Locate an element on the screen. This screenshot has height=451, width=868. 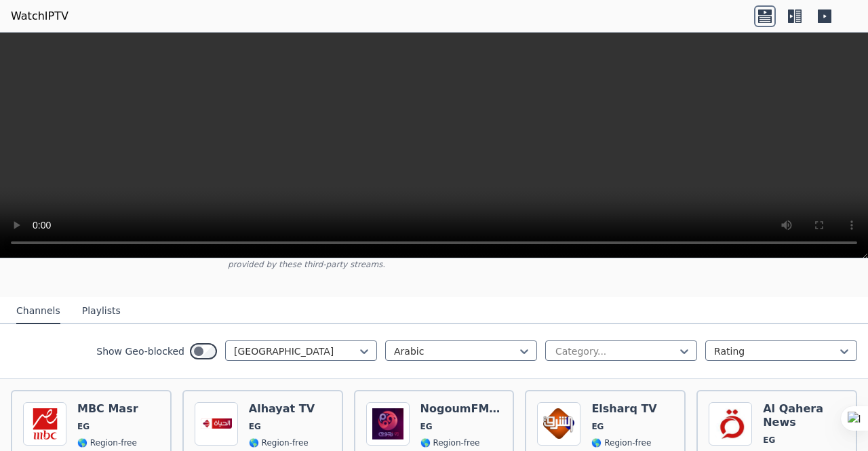
a: iptv-org is located at coordinates (300, 254).